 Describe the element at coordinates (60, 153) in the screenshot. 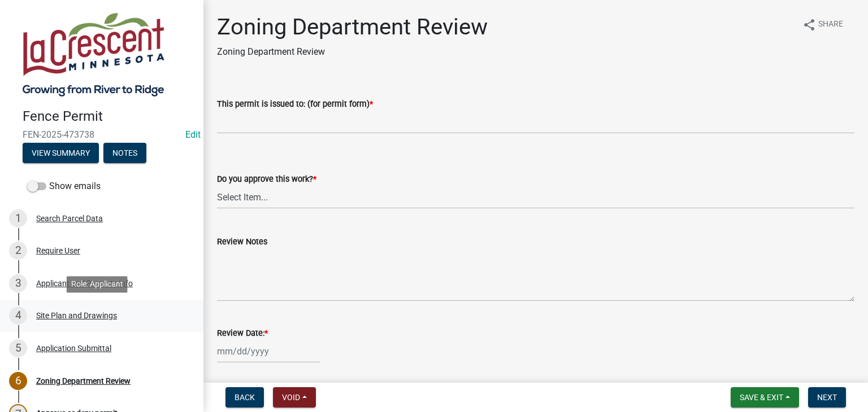

I see `button: View Summary` at that location.